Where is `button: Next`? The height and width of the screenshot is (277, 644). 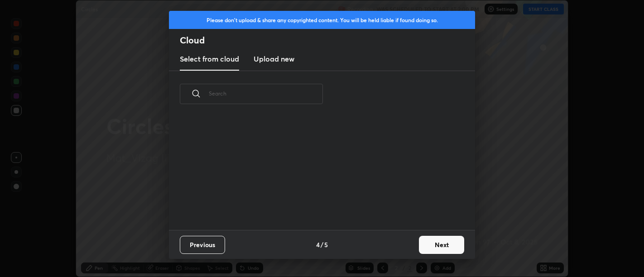
button: Next is located at coordinates (442, 245).